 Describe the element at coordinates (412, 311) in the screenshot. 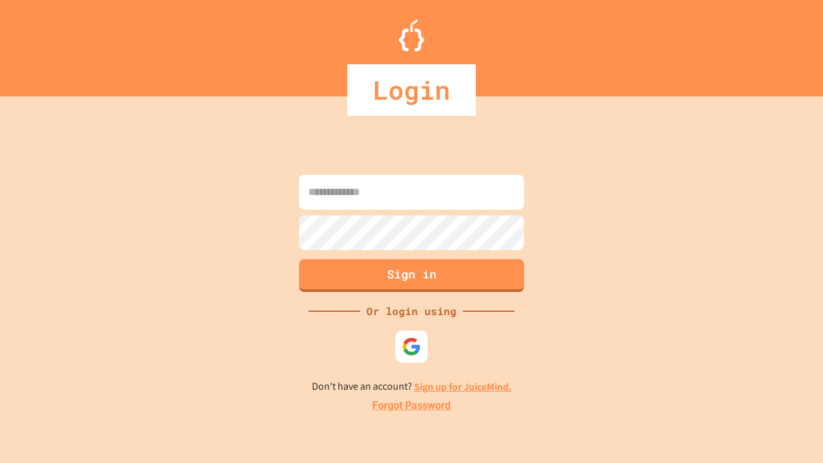

I see `div: Or login using` at that location.